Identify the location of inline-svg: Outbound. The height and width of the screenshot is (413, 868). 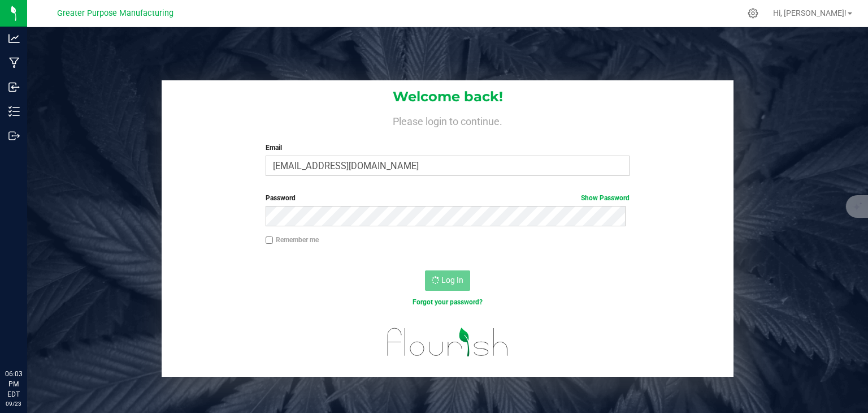
(14, 135).